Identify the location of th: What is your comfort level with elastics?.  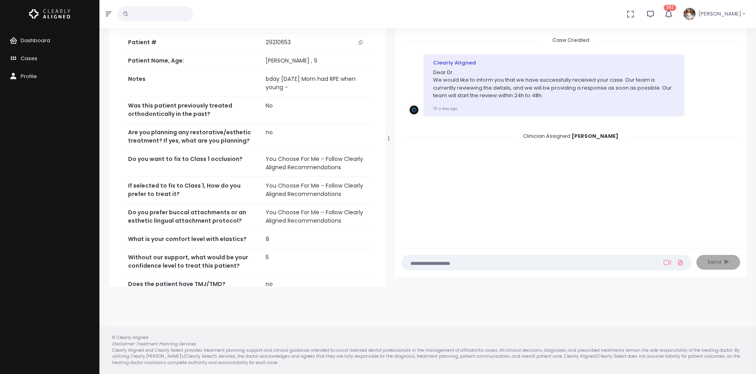
(192, 239).